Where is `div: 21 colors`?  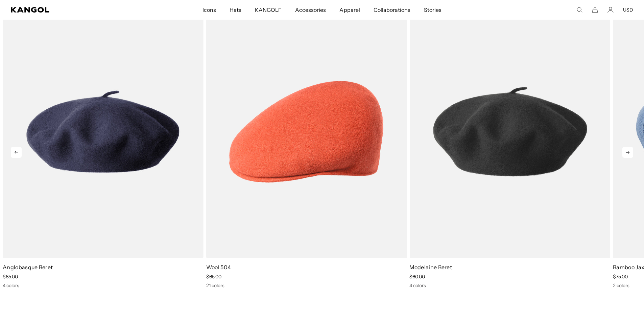
div: 21 colors is located at coordinates (307, 285).